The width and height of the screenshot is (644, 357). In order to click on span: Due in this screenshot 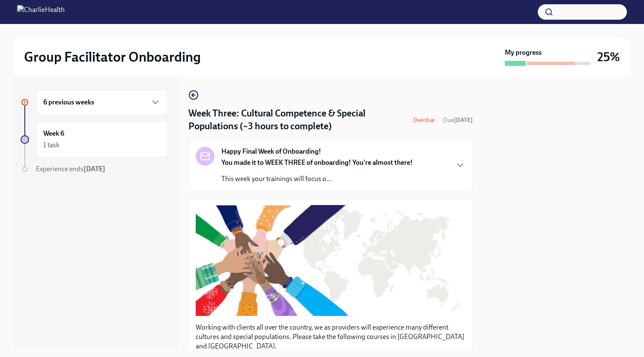, I will do `click(457, 120)`.